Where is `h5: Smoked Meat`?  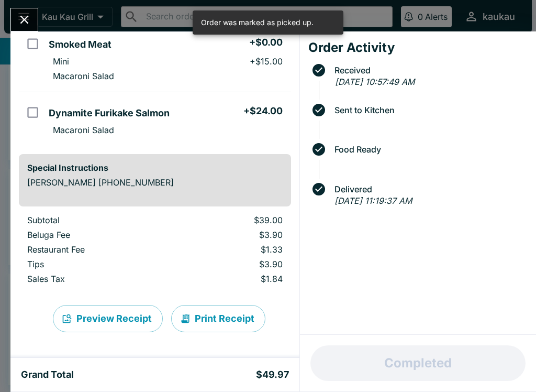 h5: Smoked Meat is located at coordinates (80, 45).